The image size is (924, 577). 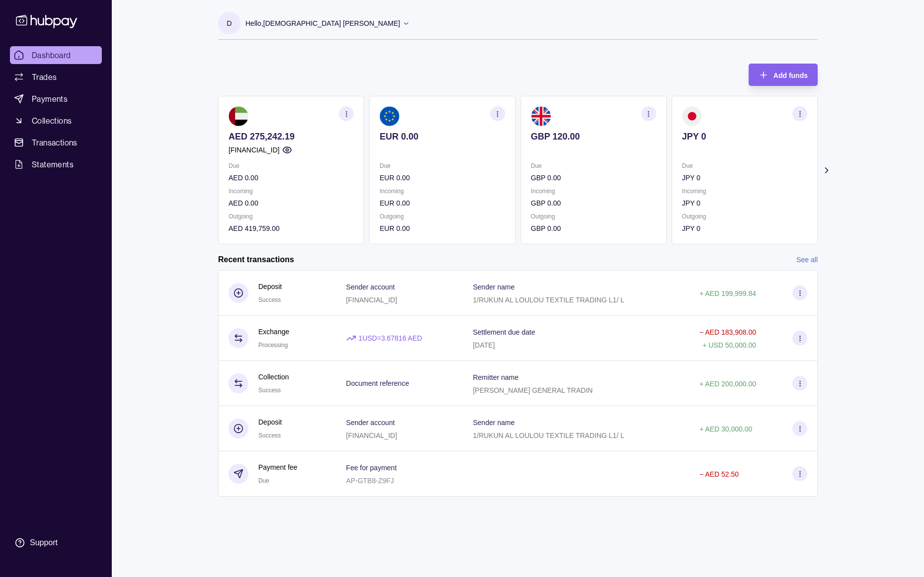 What do you see at coordinates (274, 331) in the screenshot?
I see `p: Exchange` at bounding box center [274, 331].